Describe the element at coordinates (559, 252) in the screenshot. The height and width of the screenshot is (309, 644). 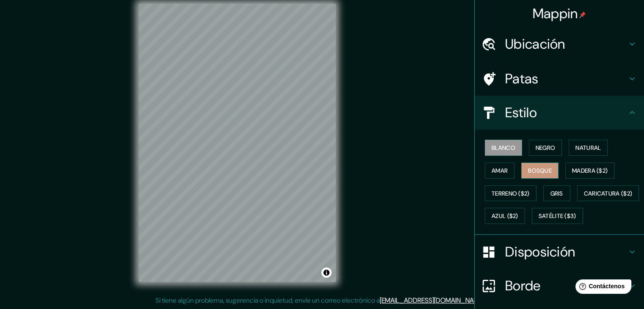
I see `div: Disposición` at that location.